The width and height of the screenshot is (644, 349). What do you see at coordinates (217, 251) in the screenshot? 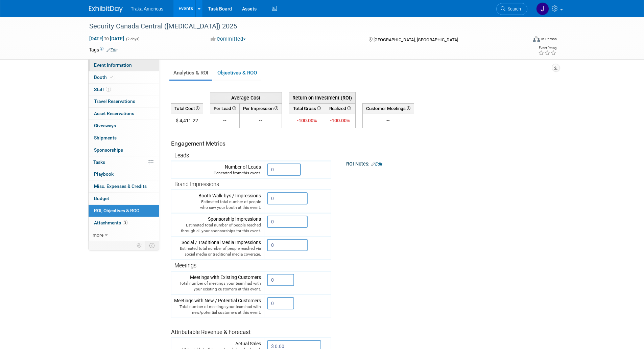
I see `div: Estimated total number of people reached via social media or traditional media coverage.` at bounding box center [217, 251].